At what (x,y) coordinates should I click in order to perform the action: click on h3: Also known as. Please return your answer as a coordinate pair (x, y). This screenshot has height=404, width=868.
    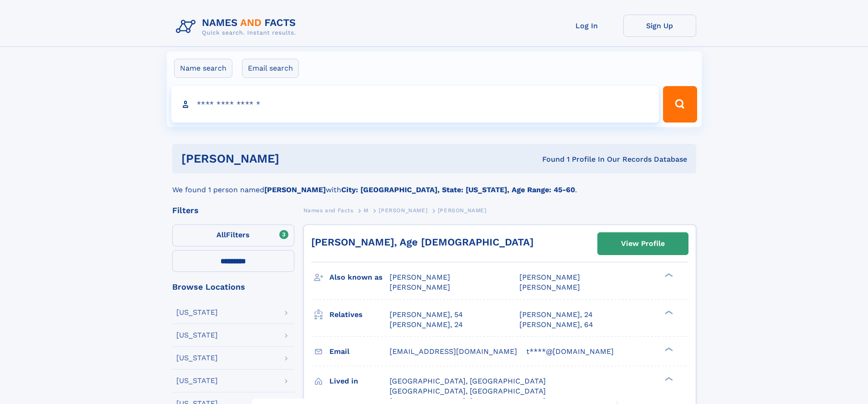
    Looking at the image, I should click on (359, 278).